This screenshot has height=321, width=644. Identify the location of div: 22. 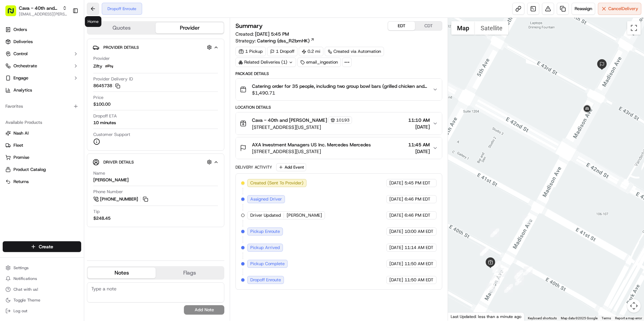
(495, 279).